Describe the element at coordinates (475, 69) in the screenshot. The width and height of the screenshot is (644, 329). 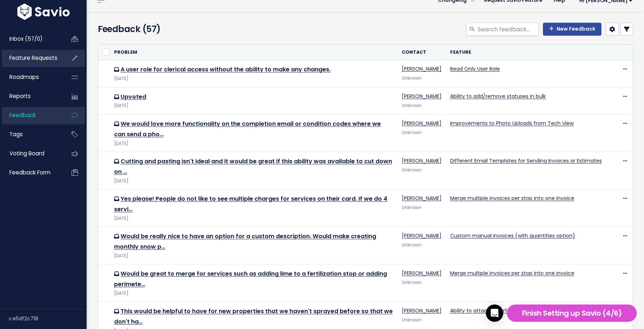
I see `a: Read Only User Role` at that location.